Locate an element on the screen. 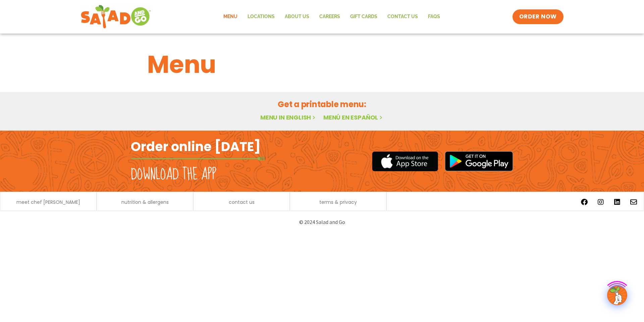 The height and width of the screenshot is (322, 644). nav: Menu is located at coordinates (332, 17).